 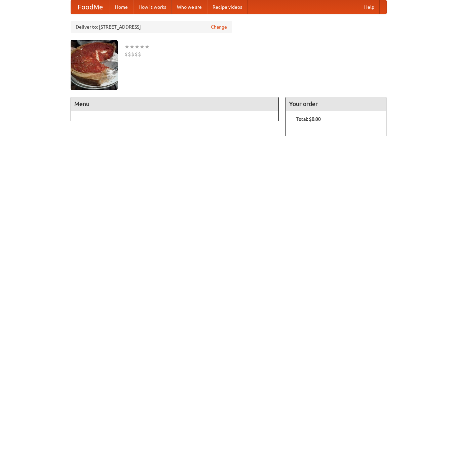 What do you see at coordinates (175, 104) in the screenshot?
I see `h4: Menu` at bounding box center [175, 104].